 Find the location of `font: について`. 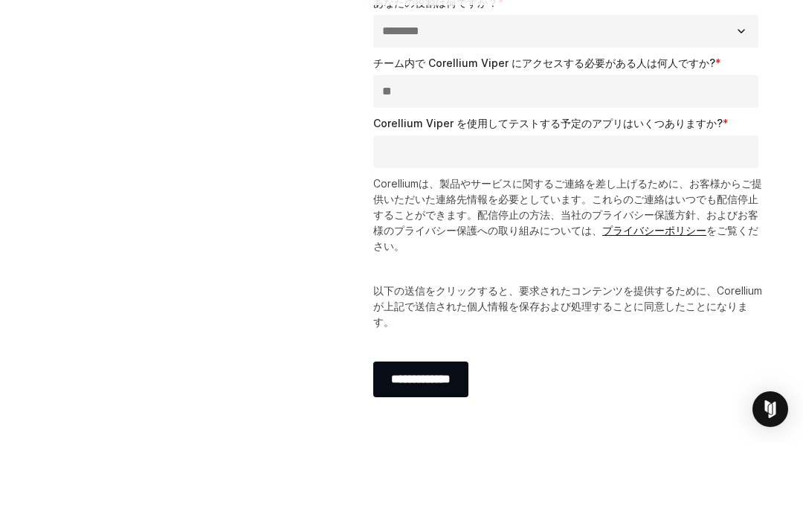

font: について is located at coordinates (738, 54).